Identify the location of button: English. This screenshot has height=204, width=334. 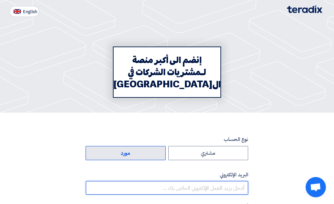
(24, 11).